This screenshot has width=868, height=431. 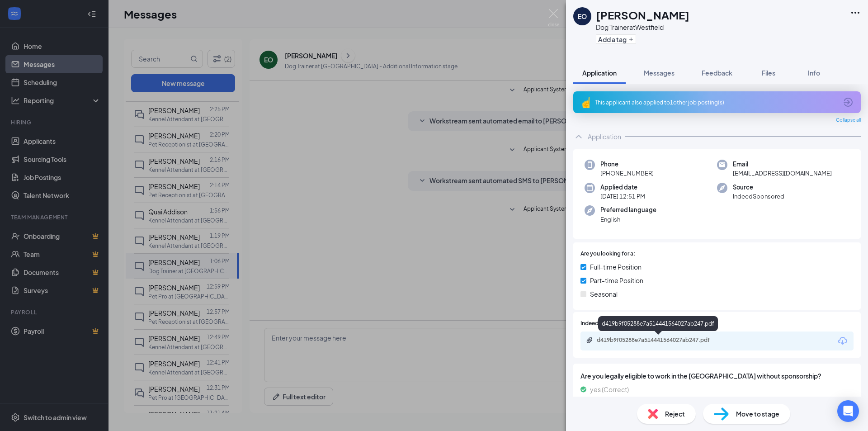 I want to click on div: Dog Trainer at Westfield, so click(x=642, y=27).